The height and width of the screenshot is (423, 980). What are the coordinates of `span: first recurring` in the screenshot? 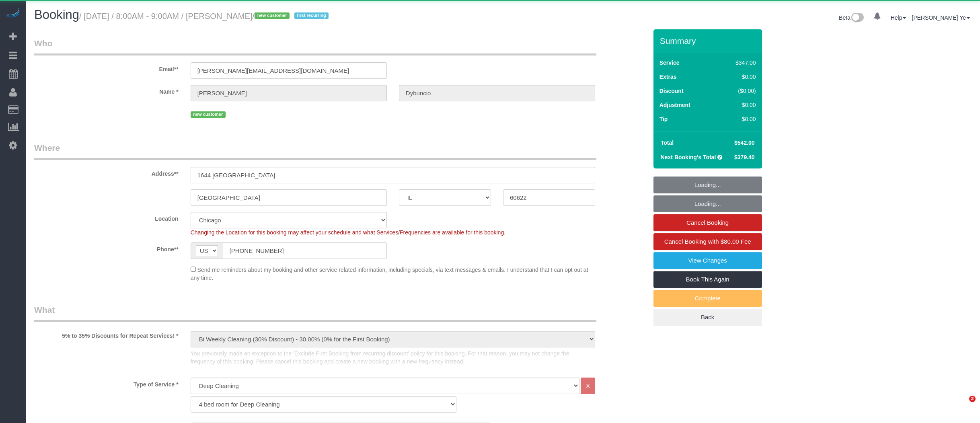 It's located at (311, 15).